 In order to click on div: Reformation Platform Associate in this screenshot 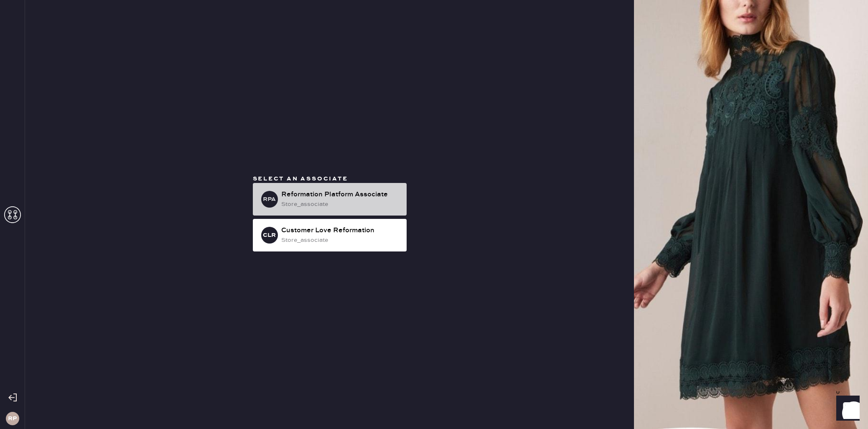, I will do `click(340, 195)`.